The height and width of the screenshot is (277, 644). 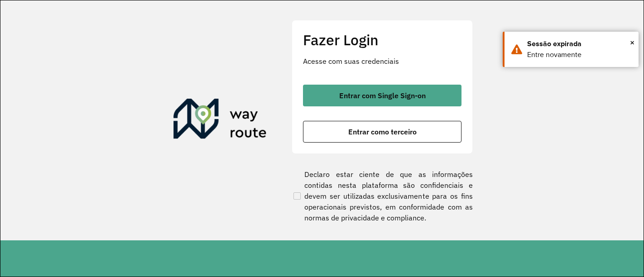 What do you see at coordinates (382, 132) in the screenshot?
I see `span: Entrar como terceiro` at bounding box center [382, 132].